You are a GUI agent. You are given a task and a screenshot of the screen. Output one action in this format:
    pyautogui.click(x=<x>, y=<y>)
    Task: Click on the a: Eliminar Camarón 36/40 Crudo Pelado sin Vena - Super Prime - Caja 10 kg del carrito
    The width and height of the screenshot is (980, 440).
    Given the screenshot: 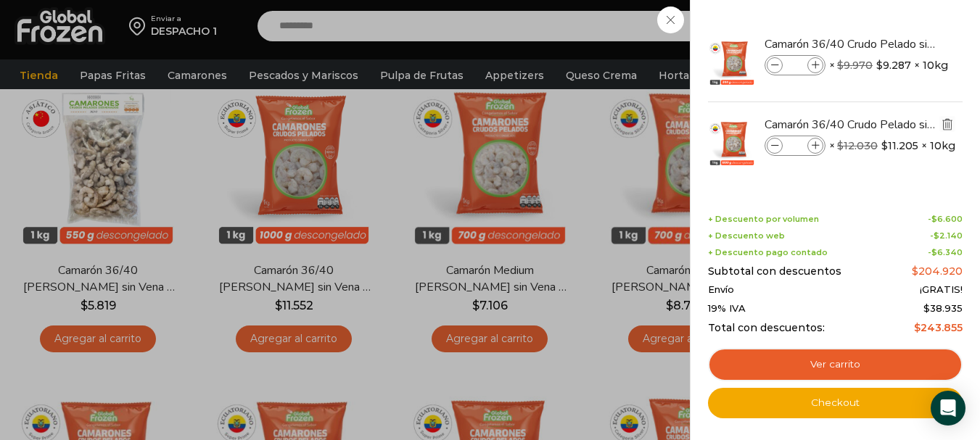 What is the action you would take?
    pyautogui.click(x=947, y=125)
    